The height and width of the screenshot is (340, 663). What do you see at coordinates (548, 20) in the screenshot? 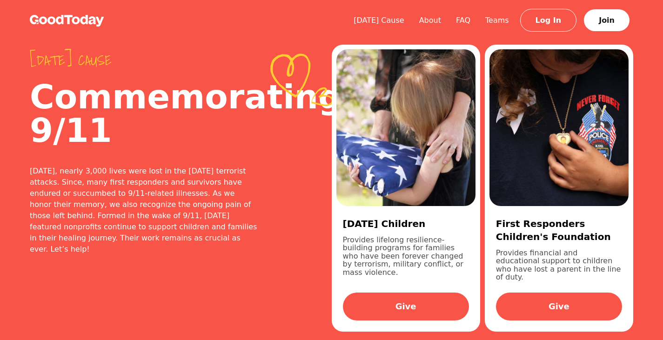
I see `a: Log In` at bounding box center [548, 20].